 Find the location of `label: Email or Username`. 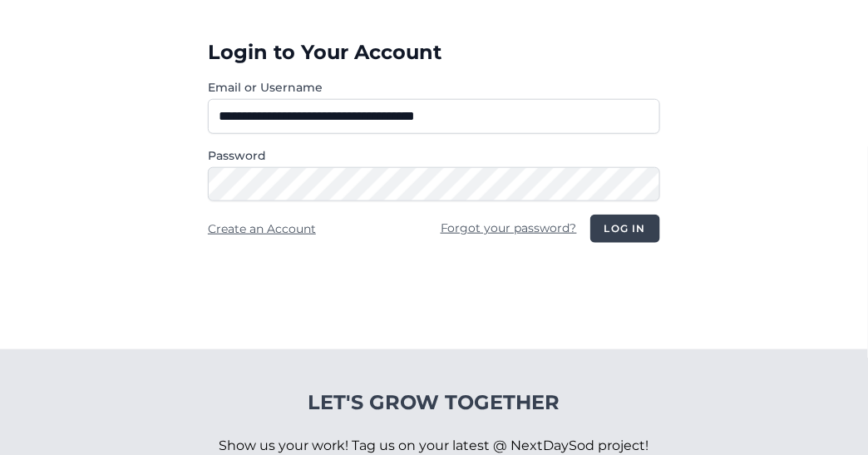

label: Email or Username is located at coordinates (434, 87).